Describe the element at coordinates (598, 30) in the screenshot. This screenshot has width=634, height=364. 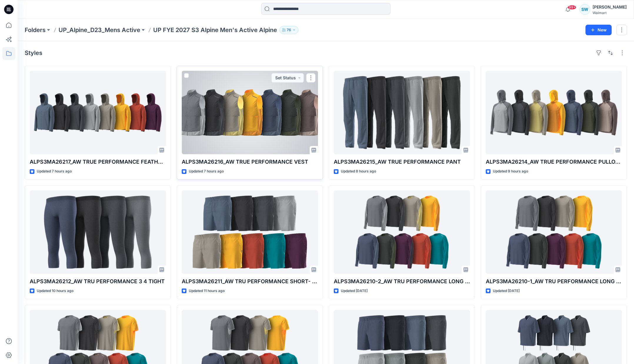
I see `button: New` at that location.